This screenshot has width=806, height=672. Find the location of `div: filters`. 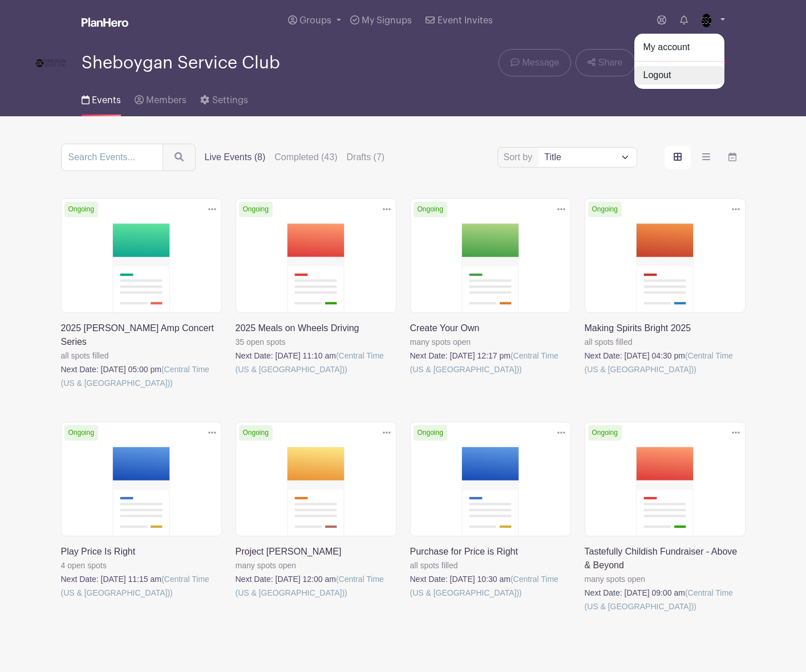

div: filters is located at coordinates (295, 158).